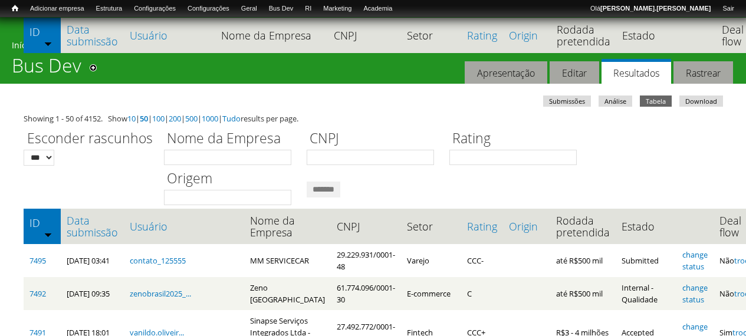 The height and width of the screenshot is (336, 746). I want to click on label: Nome da Empresa, so click(231, 139).